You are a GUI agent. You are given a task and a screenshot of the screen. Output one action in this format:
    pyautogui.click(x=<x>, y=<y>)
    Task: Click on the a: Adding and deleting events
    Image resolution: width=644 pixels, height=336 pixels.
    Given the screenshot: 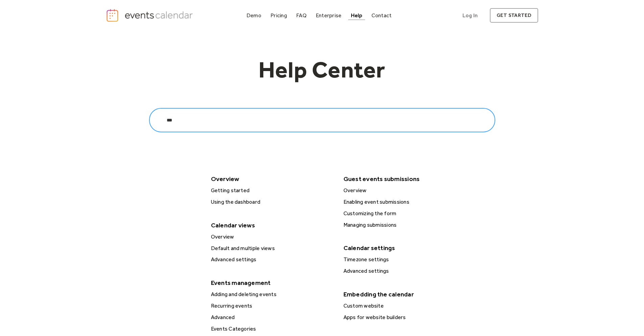 What is the action you would take?
    pyautogui.click(x=272, y=295)
    